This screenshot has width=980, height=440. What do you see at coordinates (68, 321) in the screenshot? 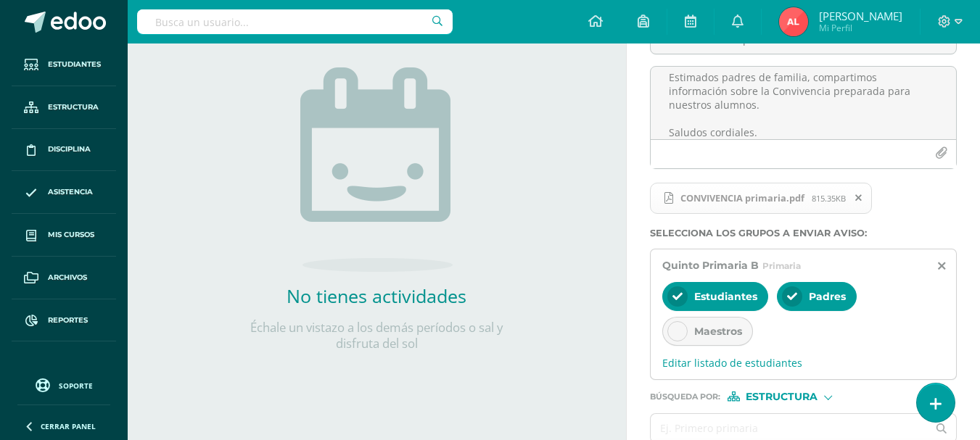
I see `span: Reportes` at bounding box center [68, 321].